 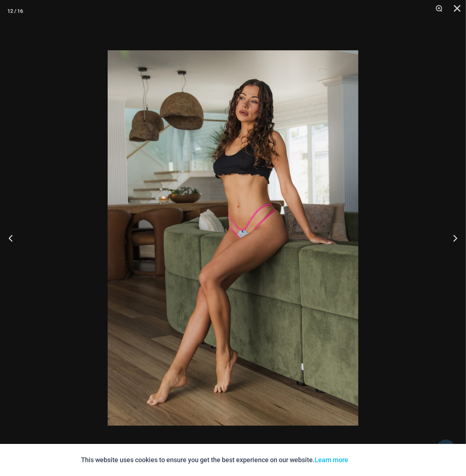 What do you see at coordinates (215, 460) in the screenshot?
I see `p: This website uses cookies to ensure you get the best experience on our website.` at bounding box center [215, 460].